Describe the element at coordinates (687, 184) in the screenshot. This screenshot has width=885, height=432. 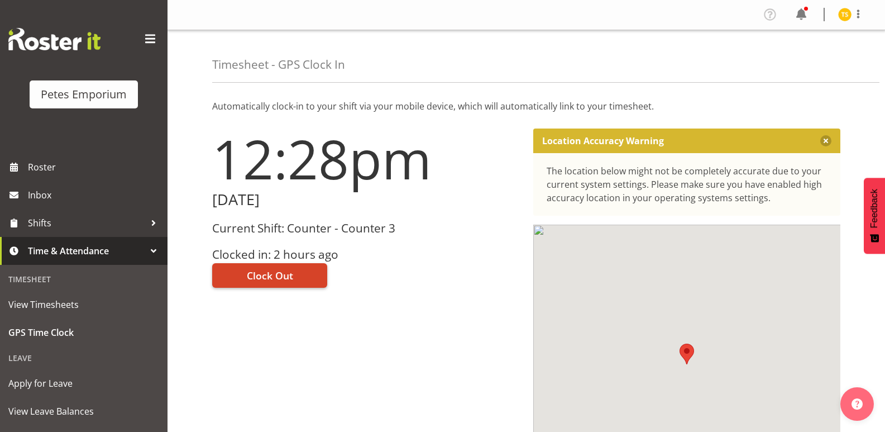
I see `div: The location below might not be completely accurate due to your current system settings. Please m...` at that location.